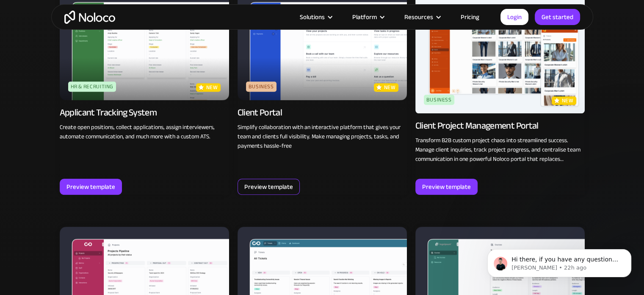  I want to click on p: Transform B2B custom project chaos into streamlined success. Manage client inquiries, track proje..., so click(500, 150).